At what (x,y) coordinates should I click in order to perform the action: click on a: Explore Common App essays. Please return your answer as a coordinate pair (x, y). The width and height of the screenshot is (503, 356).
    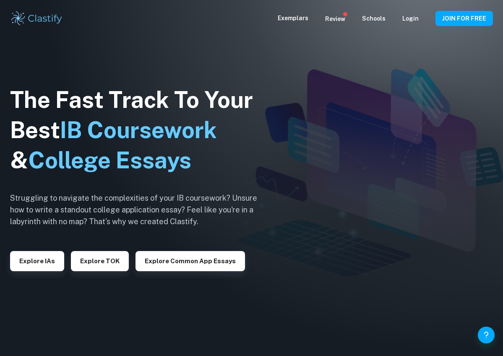
    Looking at the image, I should click on (190, 260).